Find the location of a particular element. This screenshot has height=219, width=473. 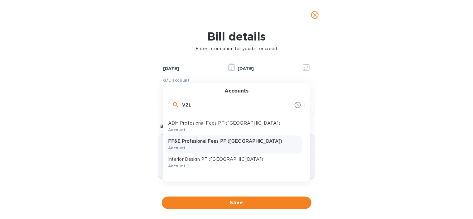

p: Enter information for your bill or credit is located at coordinates (236, 49).